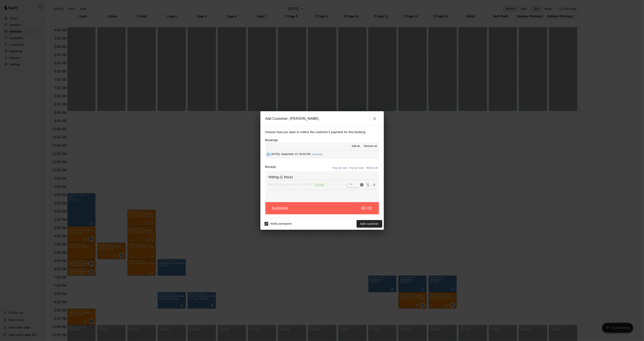 This screenshot has width=644, height=341. What do you see at coordinates (317, 154) in the screenshot?
I see `span: (Current)` at bounding box center [317, 154].